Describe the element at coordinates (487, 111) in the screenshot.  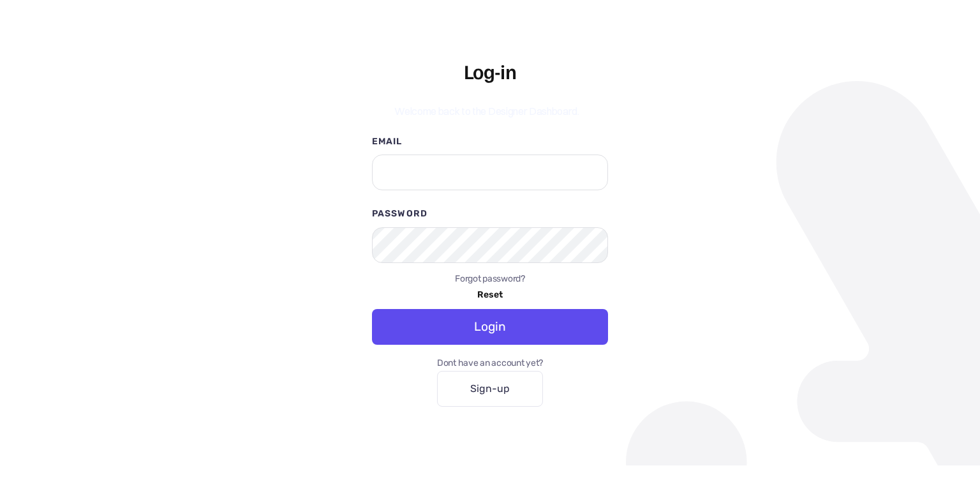
I see `p: Welcome back to the Designer Dashboard.` at that location.